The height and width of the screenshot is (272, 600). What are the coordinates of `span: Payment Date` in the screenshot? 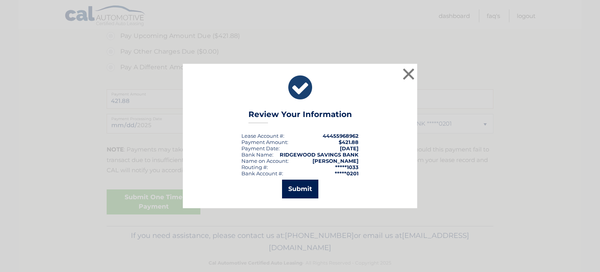 It's located at (260, 148).